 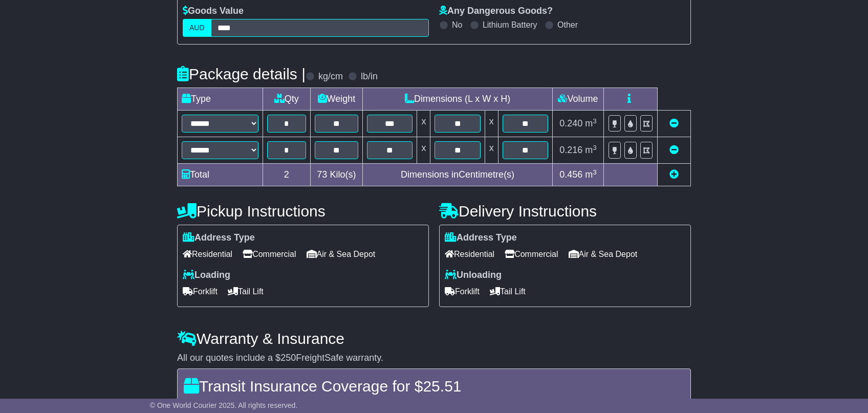 What do you see at coordinates (322, 174) in the screenshot?
I see `span: 73` at bounding box center [322, 174].